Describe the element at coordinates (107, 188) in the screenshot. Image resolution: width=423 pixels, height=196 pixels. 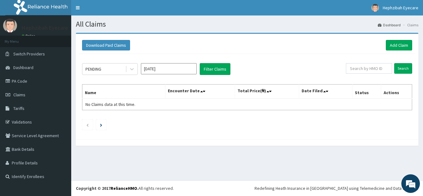
I see `strong: Copyright © 2017 .` at that location.